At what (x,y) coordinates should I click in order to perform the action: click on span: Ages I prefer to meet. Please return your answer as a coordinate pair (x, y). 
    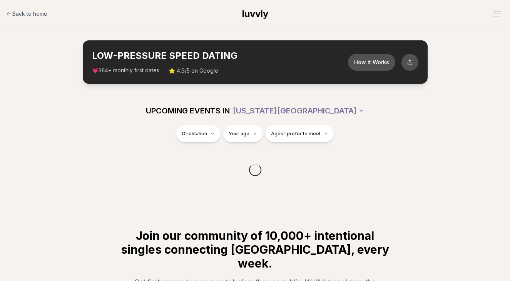
    Looking at the image, I should click on (295, 134).